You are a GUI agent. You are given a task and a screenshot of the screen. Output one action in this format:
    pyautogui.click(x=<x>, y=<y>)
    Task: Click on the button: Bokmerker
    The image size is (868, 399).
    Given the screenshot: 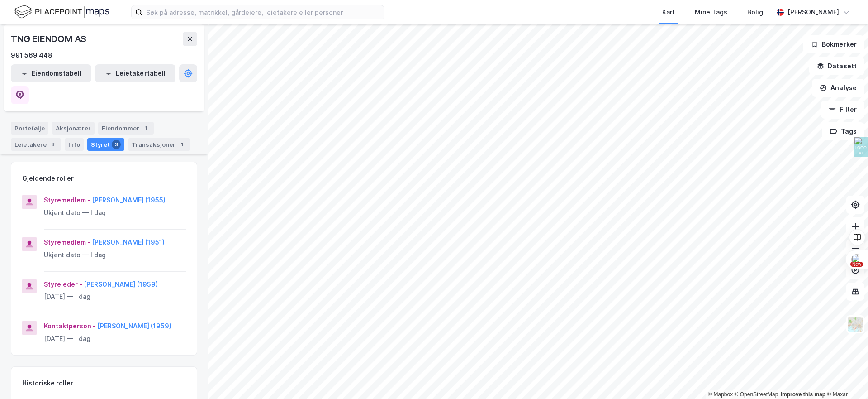 What is the action you would take?
    pyautogui.click(x=834, y=44)
    